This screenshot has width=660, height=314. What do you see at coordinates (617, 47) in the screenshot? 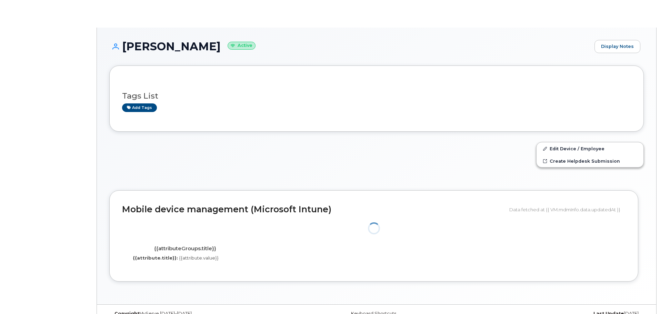
I see `a: Display Notes` at bounding box center [617, 47].